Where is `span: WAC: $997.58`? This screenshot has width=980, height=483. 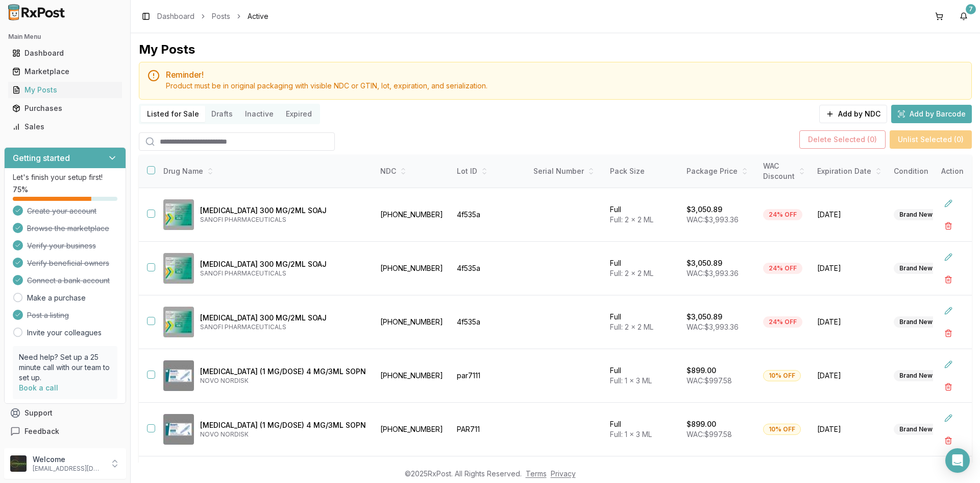
span: WAC: $997.58 is located at coordinates (709, 380).